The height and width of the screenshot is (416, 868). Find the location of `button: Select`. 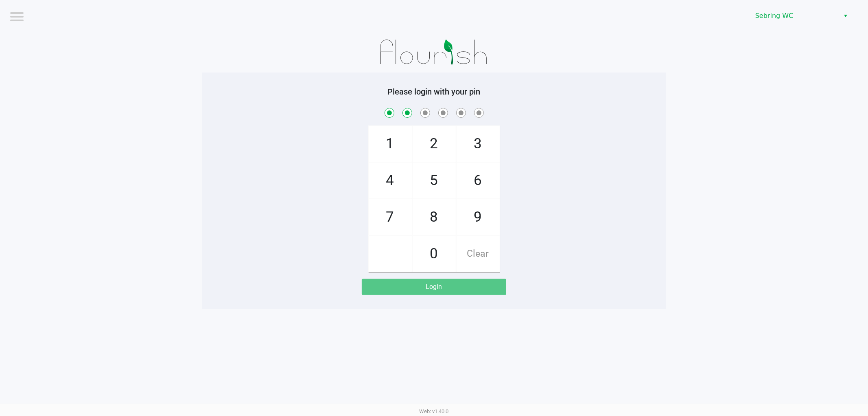

button: Select is located at coordinates (845, 16).